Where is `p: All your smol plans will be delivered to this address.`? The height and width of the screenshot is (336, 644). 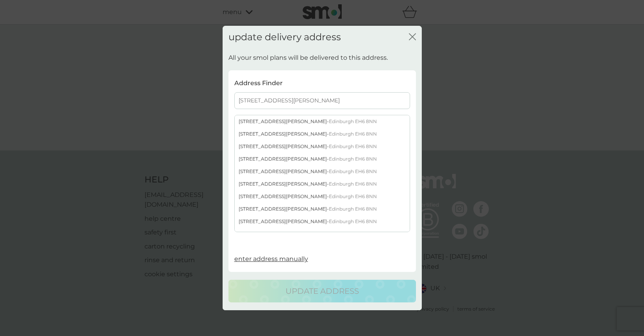 p: All your smol plans will be delivered to this address. is located at coordinates (308, 58).